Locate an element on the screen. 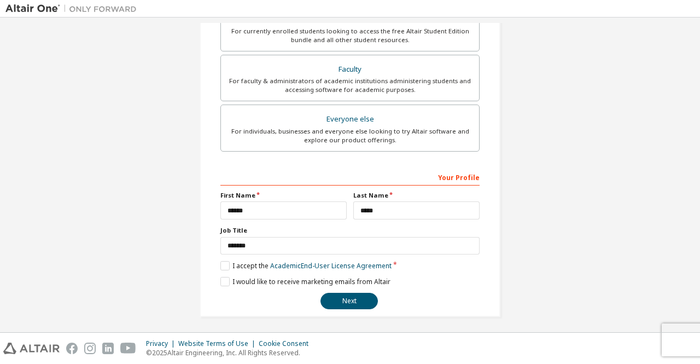  img: youtube.svg is located at coordinates (128, 348).